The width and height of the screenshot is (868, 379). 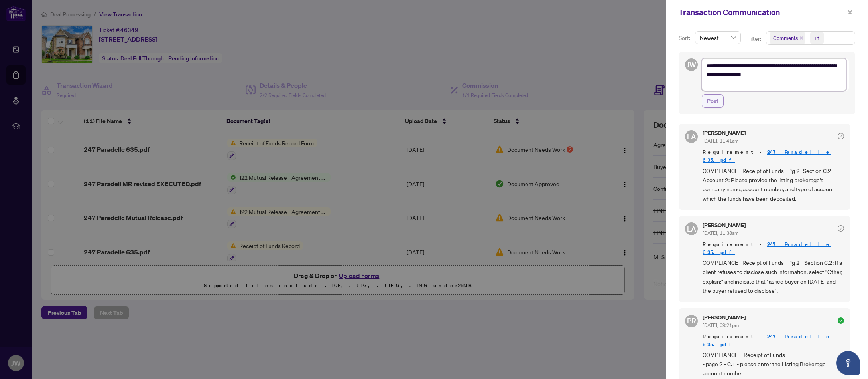 What do you see at coordinates (717, 37) in the screenshot?
I see `span: Newest` at bounding box center [717, 37].